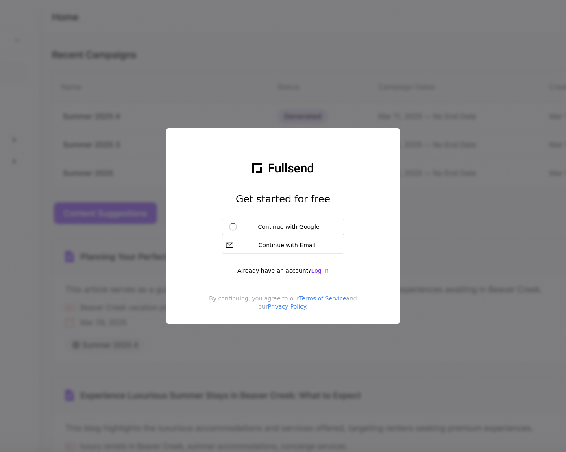 The height and width of the screenshot is (452, 566). I want to click on a: Privacy Policy, so click(287, 307).